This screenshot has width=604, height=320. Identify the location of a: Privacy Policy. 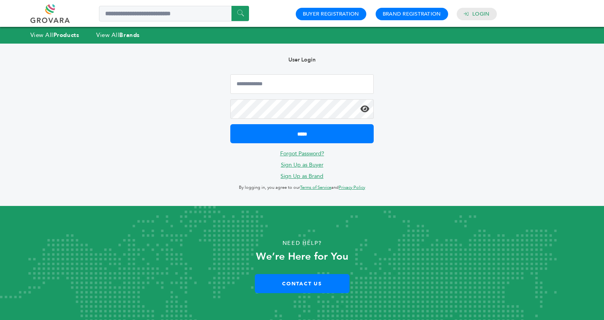
(352, 187).